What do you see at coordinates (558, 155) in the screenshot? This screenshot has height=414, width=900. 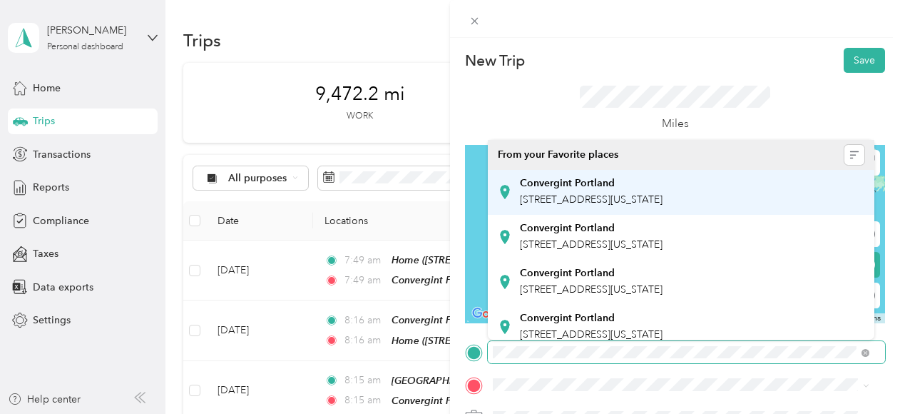 I see `span: From your Favorite places` at bounding box center [558, 155].